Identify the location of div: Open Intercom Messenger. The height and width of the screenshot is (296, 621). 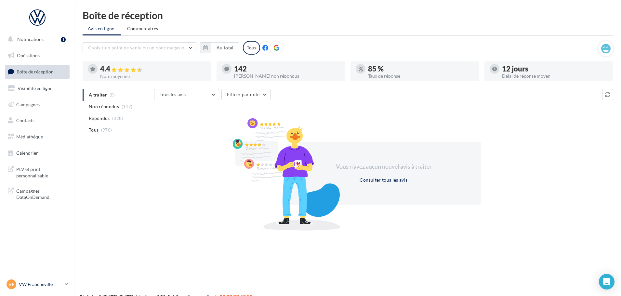
(607, 282).